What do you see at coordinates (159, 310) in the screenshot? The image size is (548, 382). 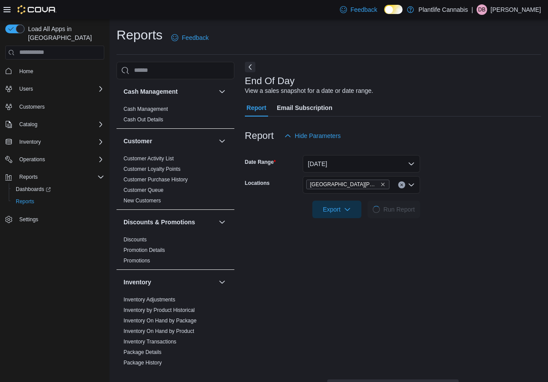 I see `span: Inventory by Product Historical` at bounding box center [159, 310].